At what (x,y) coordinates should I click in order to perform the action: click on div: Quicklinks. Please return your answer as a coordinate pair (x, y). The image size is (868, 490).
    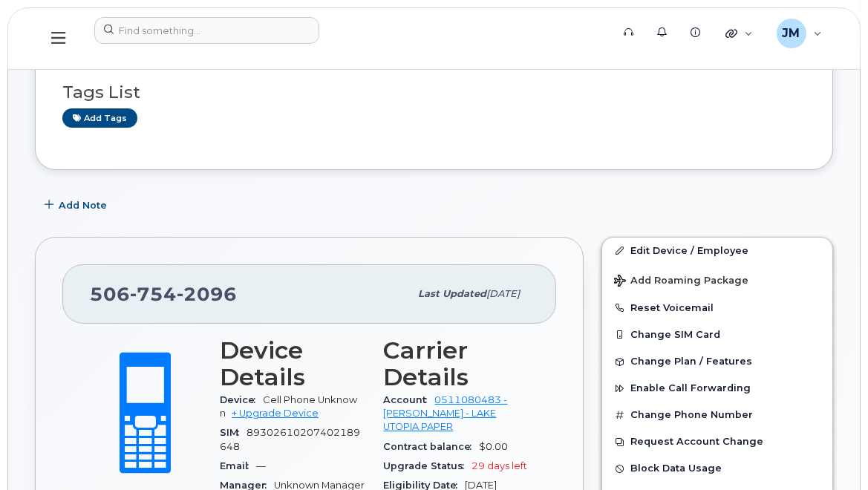
    Looking at the image, I should click on (739, 34).